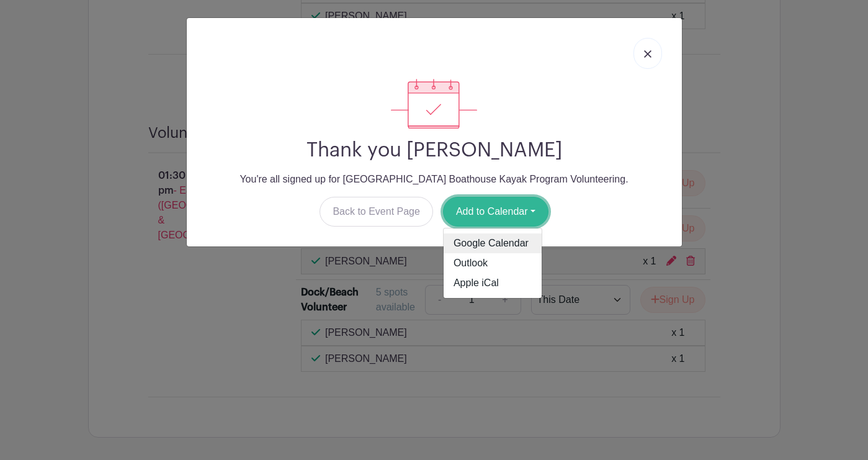 This screenshot has height=460, width=868. Describe the element at coordinates (376, 212) in the screenshot. I see `a: Back to Event Page` at that location.